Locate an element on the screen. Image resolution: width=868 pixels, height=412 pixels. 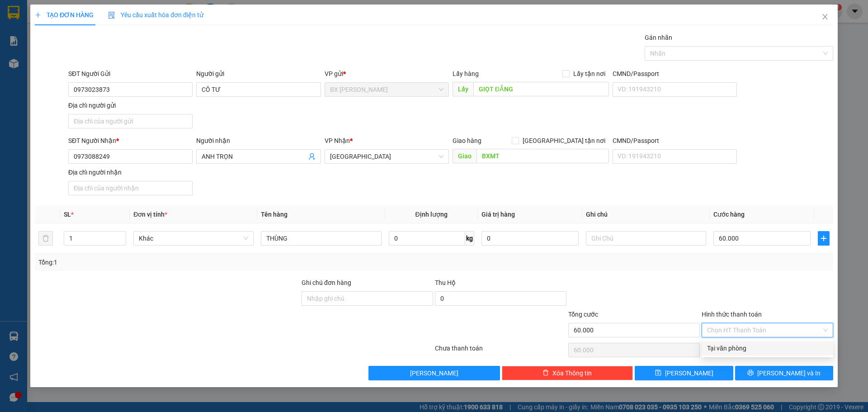
span: SL is located at coordinates (67, 214).